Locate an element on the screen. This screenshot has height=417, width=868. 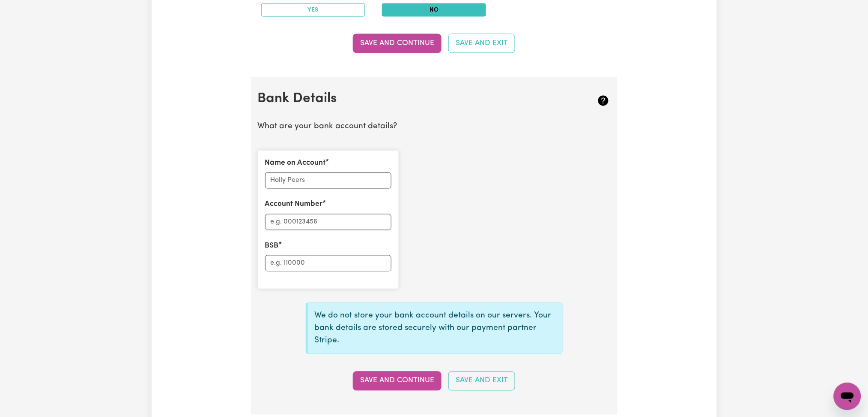
input: e.g. 110000 is located at coordinates (328, 264).